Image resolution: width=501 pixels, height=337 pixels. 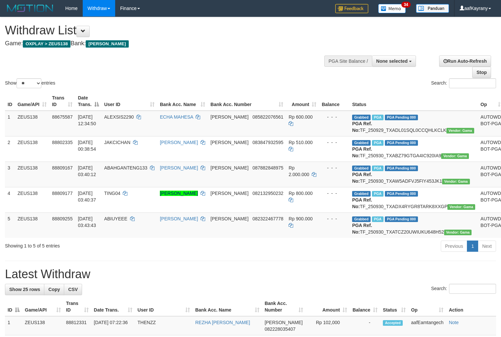 I want to click on span: Copy 082132950232 to clipboard, so click(x=268, y=194).